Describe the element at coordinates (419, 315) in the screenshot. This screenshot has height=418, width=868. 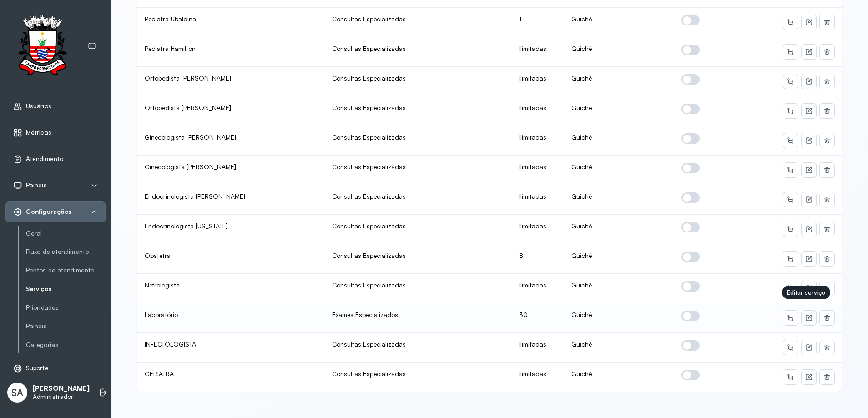
I see `div: Exames Especializados` at that location.